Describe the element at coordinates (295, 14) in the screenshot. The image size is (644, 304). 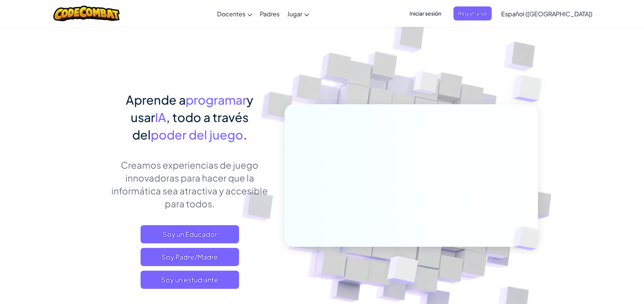
I see `font: Jugar` at that location.